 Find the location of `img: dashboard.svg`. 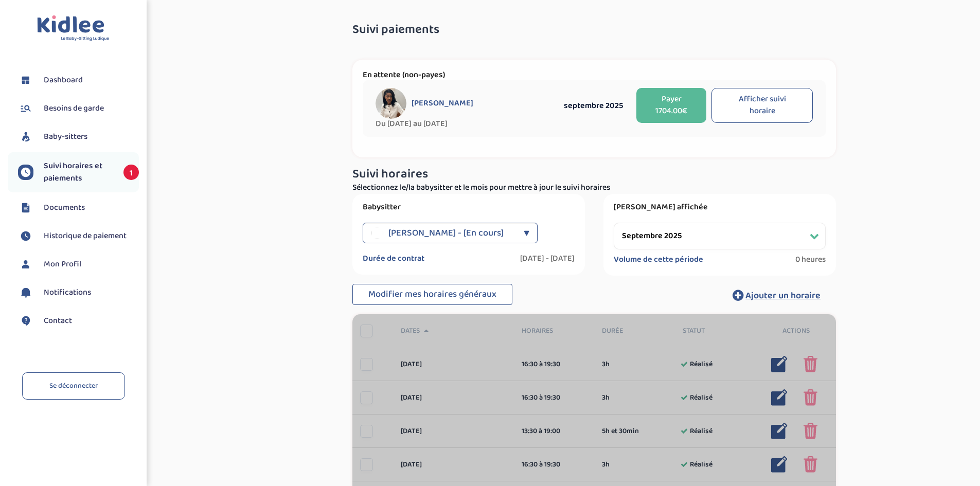

img: dashboard.svg is located at coordinates (25, 80).